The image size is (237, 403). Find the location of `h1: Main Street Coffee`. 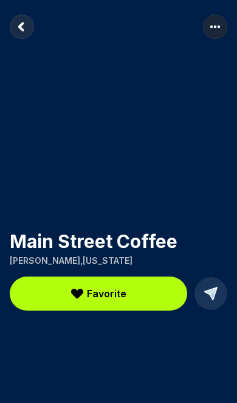

h1: Main Street Coffee is located at coordinates (118, 241).